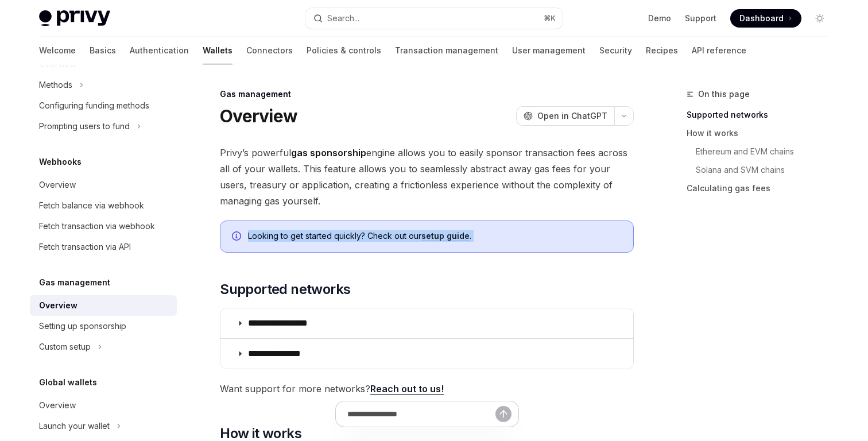 The image size is (868, 441). I want to click on span: Privy’s powerful engine allows you to easily sponsor transaction fees across all of your wallets...., so click(427, 176).